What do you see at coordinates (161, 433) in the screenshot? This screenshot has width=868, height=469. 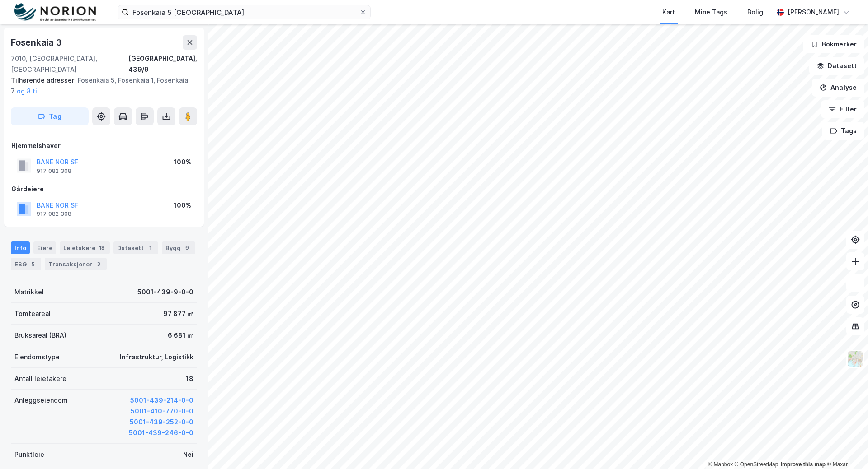 I see `button: 5001-439-246-0-0` at bounding box center [161, 433].